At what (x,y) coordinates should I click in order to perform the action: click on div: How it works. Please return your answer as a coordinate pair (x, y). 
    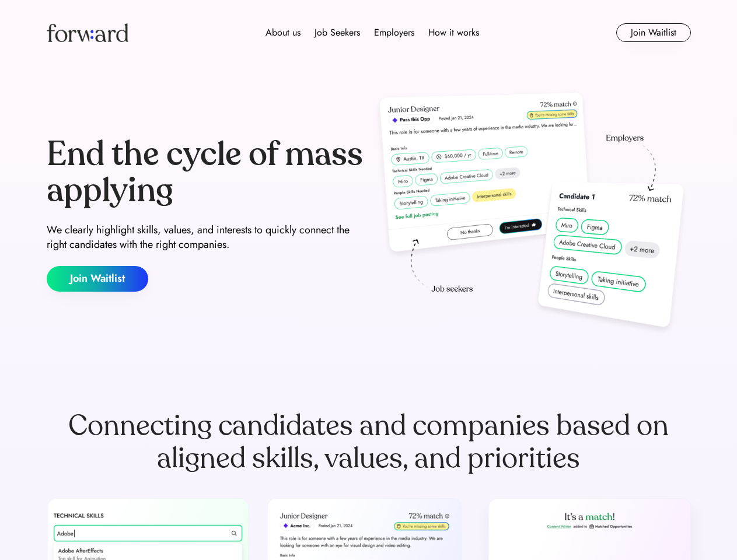
    Looking at the image, I should click on (453, 33).